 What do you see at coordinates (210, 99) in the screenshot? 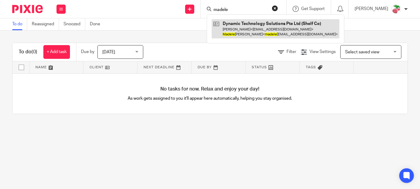
I see `p: As work gets assigned to you it'll appear here automatically, helping you stay organised.` at bounding box center [210, 99].